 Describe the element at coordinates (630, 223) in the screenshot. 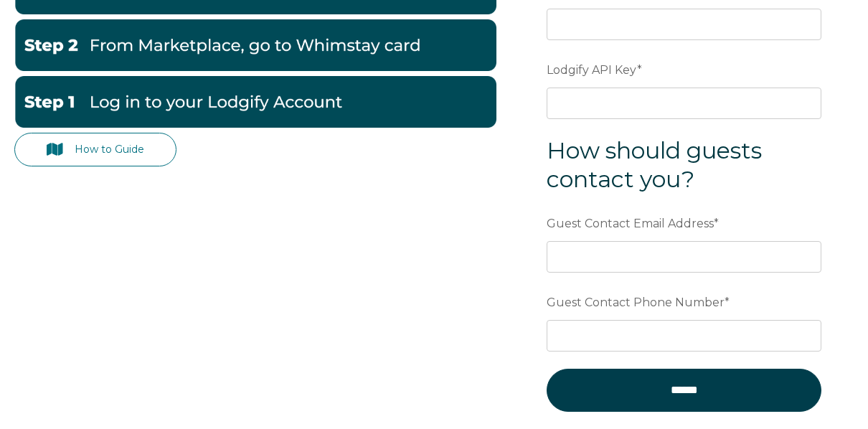

I see `span: Guest Contact Email Address` at that location.